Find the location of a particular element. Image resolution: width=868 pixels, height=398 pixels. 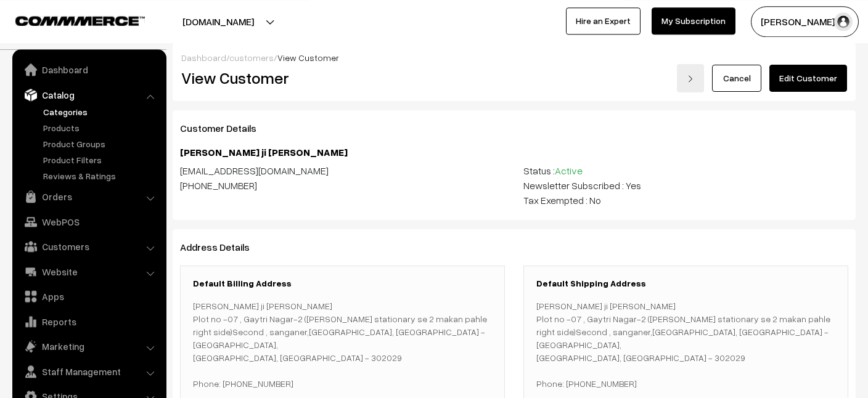

img: right-arrow.png is located at coordinates (690, 79).